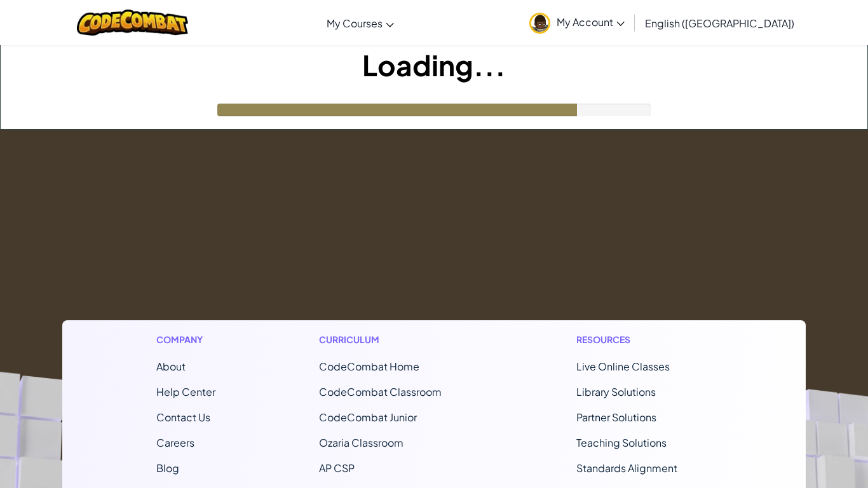 The height and width of the screenshot is (488, 868). Describe the element at coordinates (168, 467) in the screenshot. I see `a: Blog` at that location.